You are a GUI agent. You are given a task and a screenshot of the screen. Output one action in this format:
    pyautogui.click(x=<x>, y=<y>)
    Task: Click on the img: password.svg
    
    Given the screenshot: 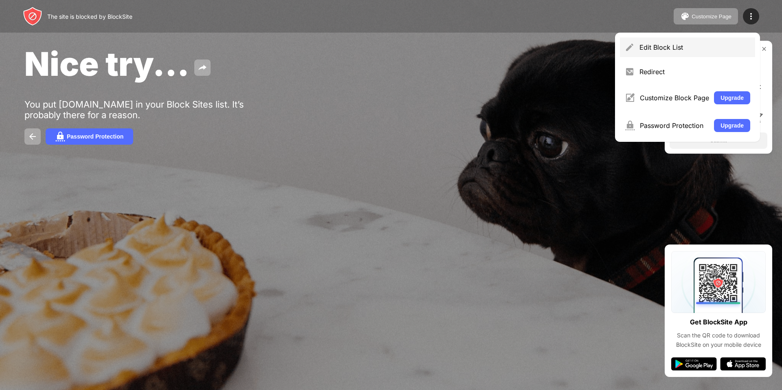 What is the action you would take?
    pyautogui.click(x=60, y=136)
    